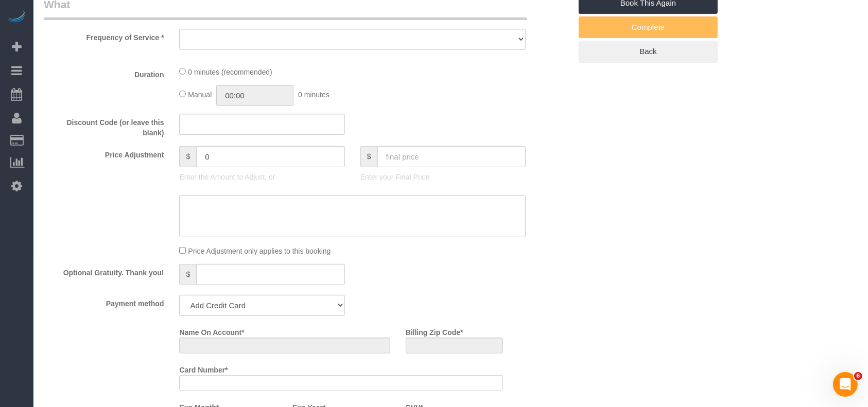 The height and width of the screenshot is (407, 868). I want to click on input: final price, so click(452, 157).